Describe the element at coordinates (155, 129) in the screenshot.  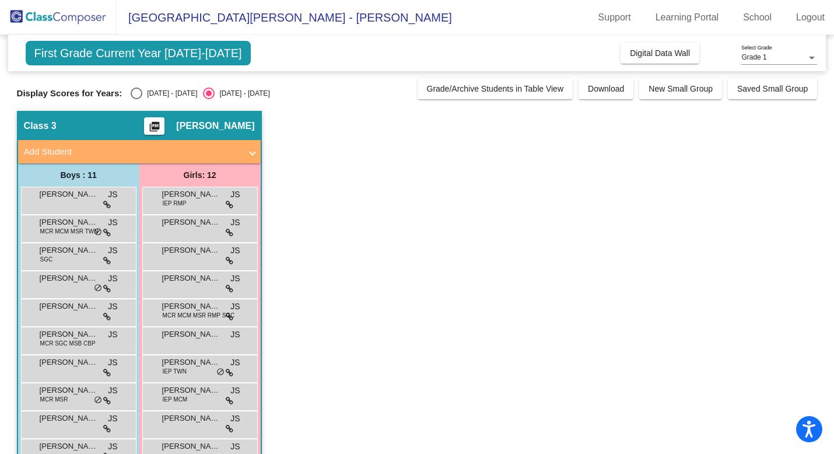
I see `mat-icon: picture_as_pdf` at that location.